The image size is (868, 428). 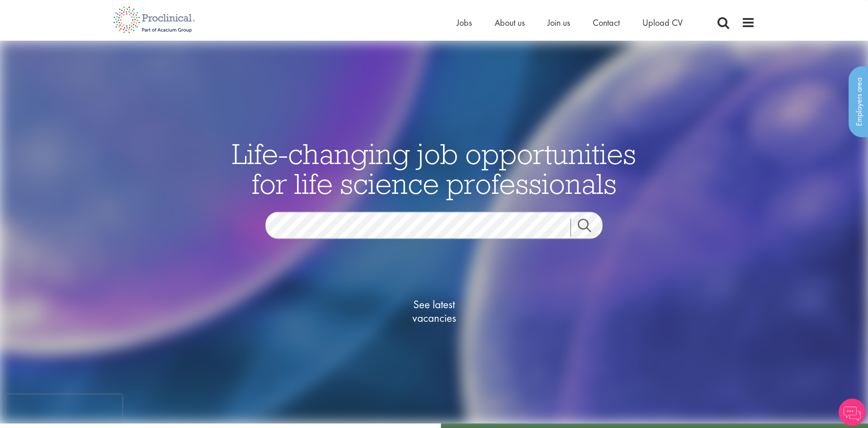 What do you see at coordinates (510, 23) in the screenshot?
I see `a: About us` at bounding box center [510, 23].